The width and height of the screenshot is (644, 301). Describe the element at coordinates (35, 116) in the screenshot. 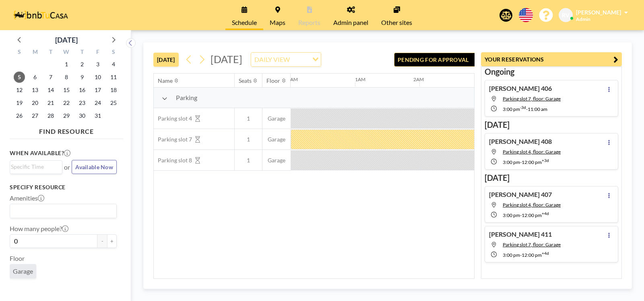

I see `span: Monday, October 27, 2025` at that location.